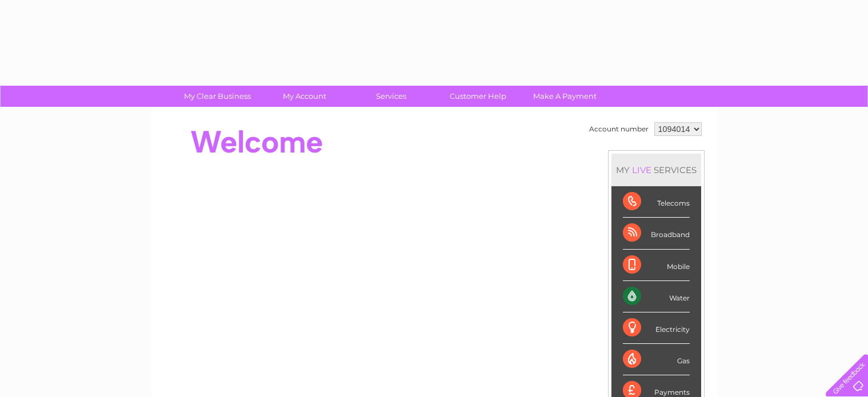 The height and width of the screenshot is (397, 868). I want to click on div: Broadband, so click(656, 233).